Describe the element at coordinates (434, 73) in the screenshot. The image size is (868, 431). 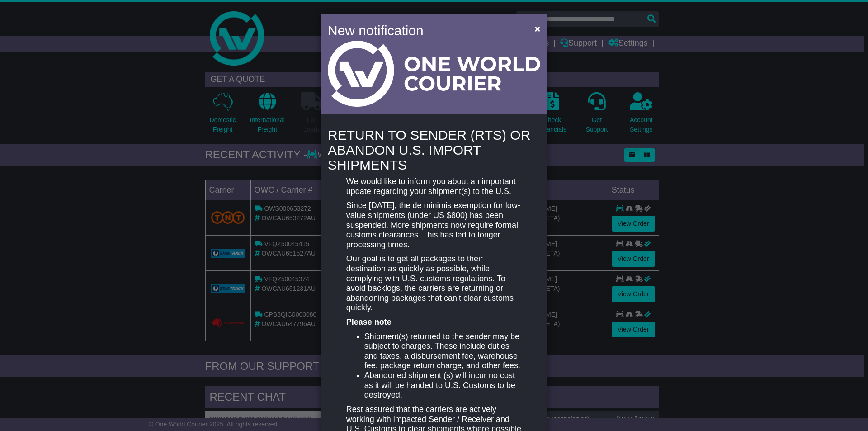
I see `img: Light` at that location.